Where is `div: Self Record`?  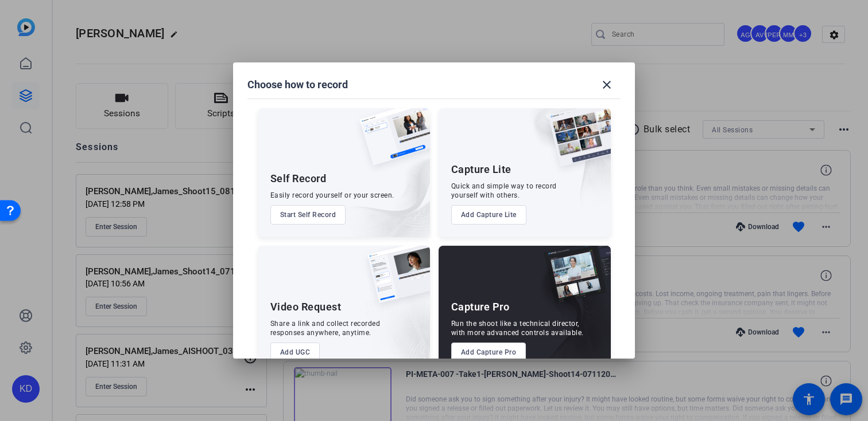
div: Self Record is located at coordinates (298, 179).